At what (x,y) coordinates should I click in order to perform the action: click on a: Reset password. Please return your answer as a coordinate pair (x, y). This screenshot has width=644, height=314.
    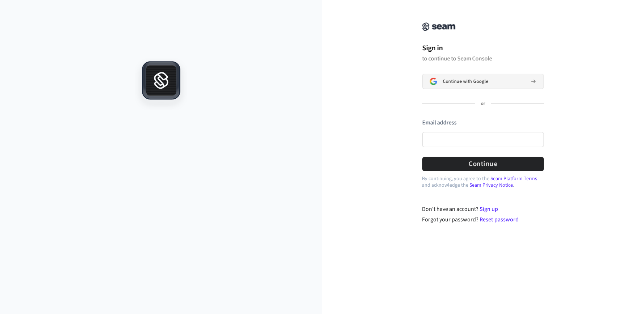
    Looking at the image, I should click on (499, 220).